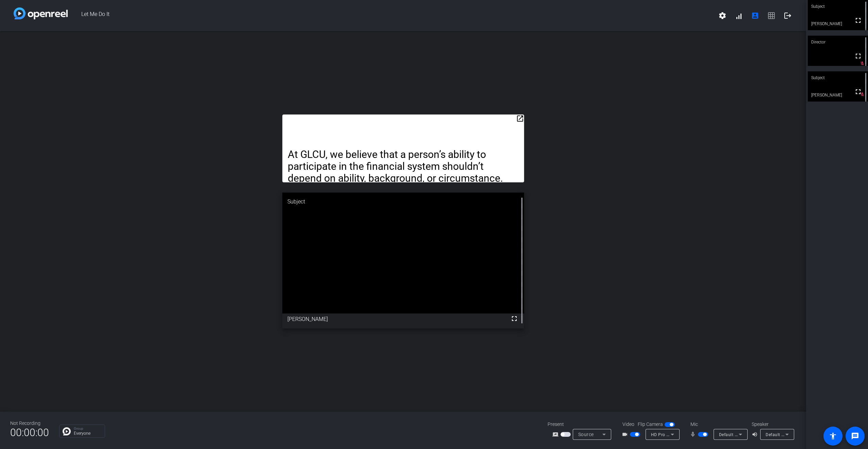 The width and height of the screenshot is (868, 449). Describe the element at coordinates (739, 15) in the screenshot. I see `button: signal_cellular_alt` at that location.